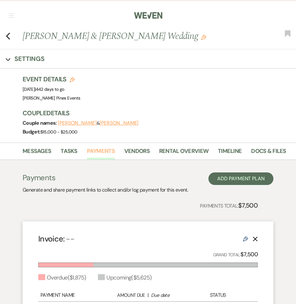 This screenshot has height=304, width=296. I want to click on a: Messages, so click(37, 153).